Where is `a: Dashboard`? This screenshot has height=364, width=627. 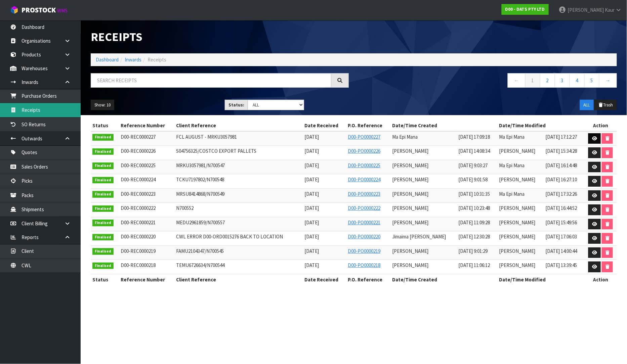
a: Dashboard is located at coordinates (107, 60).